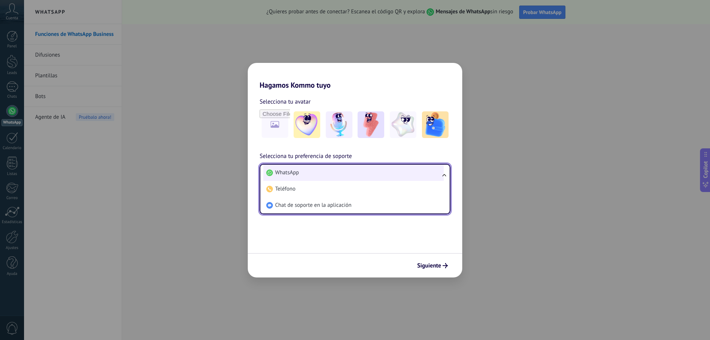  What do you see at coordinates (313, 205) in the screenshot?
I see `span: Chat de soporte en la aplicación` at bounding box center [313, 205].